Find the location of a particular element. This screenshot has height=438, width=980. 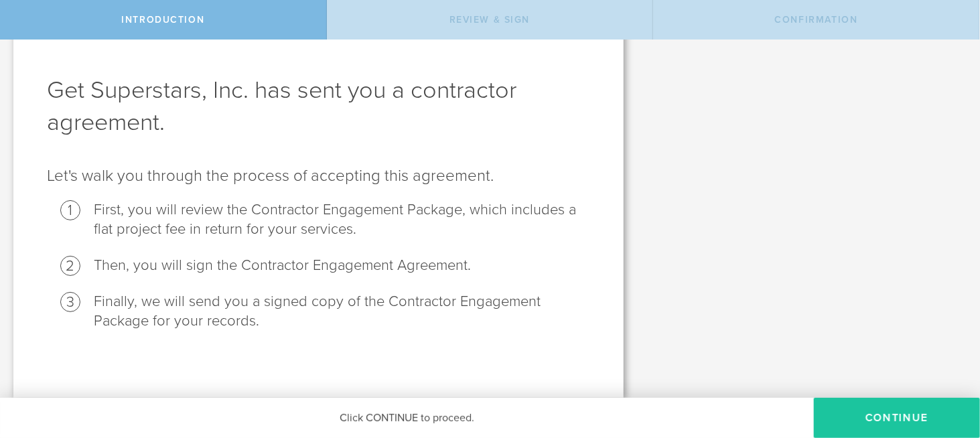

li: Then, you will sign the Contractor Engagement Agreement. is located at coordinates (341, 265).